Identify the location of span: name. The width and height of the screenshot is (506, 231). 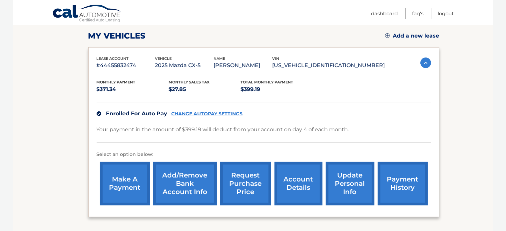
(219, 59).